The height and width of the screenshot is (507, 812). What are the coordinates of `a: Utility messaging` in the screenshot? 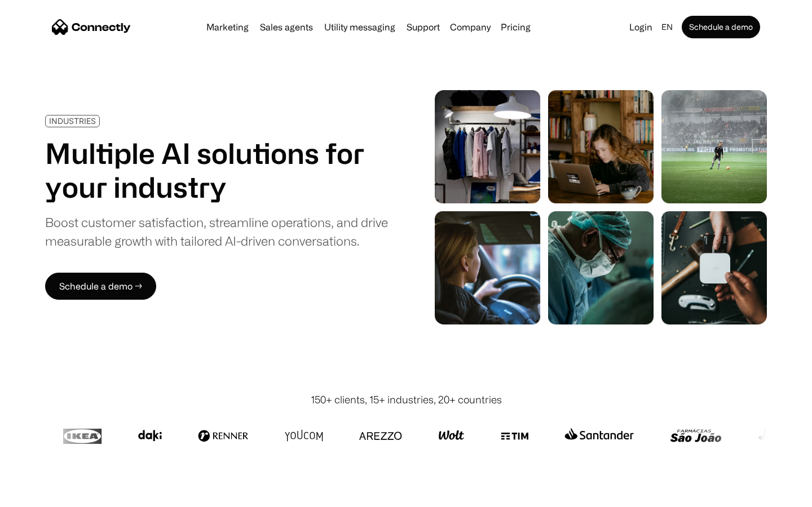 It's located at (360, 27).